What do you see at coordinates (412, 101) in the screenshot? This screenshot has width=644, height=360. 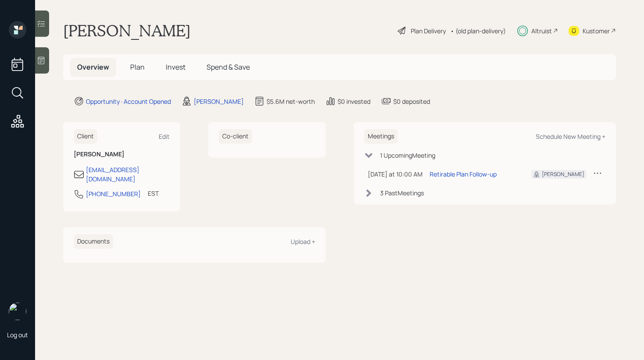 I see `div: $0 deposited` at bounding box center [412, 101].